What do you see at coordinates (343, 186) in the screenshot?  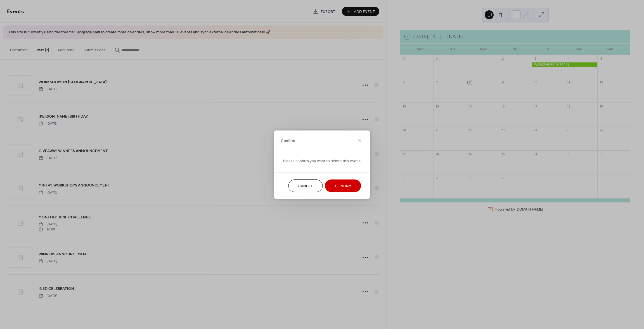 I see `button: Confirm` at bounding box center [343, 186].